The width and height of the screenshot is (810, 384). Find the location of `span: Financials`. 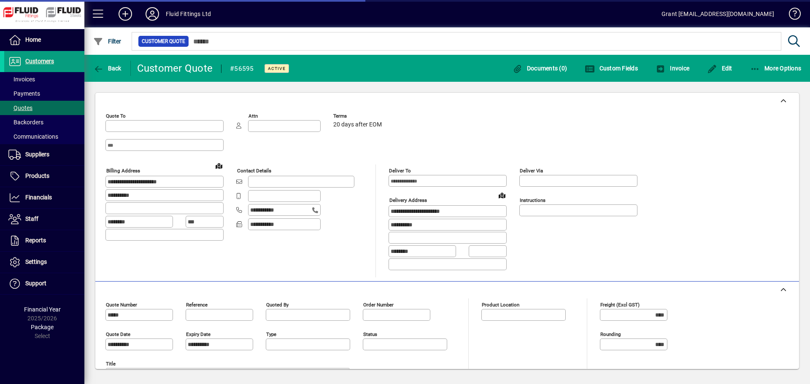

span: Financials is located at coordinates (38, 197).